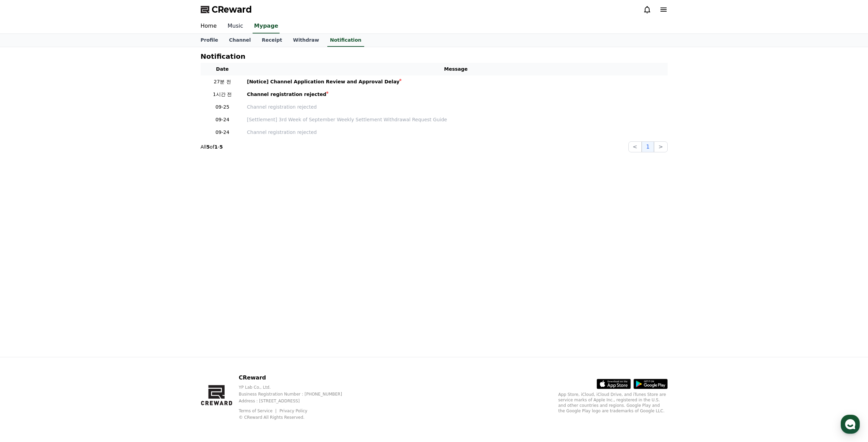 This screenshot has width=868, height=442. I want to click on a: Music, so click(235, 27).